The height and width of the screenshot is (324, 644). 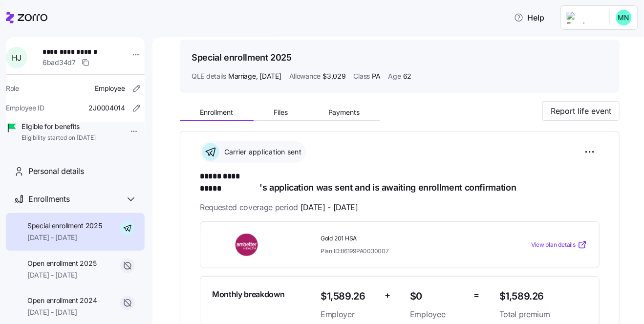 I want to click on span: Allowance, so click(x=305, y=76).